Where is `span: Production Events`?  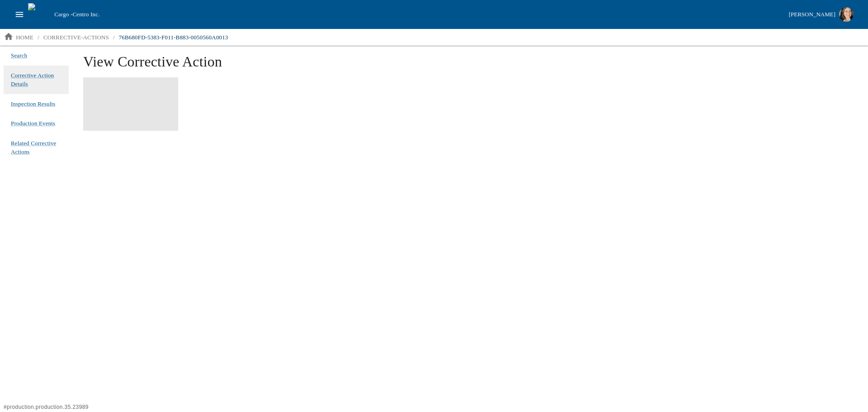 span: Production Events is located at coordinates (33, 123).